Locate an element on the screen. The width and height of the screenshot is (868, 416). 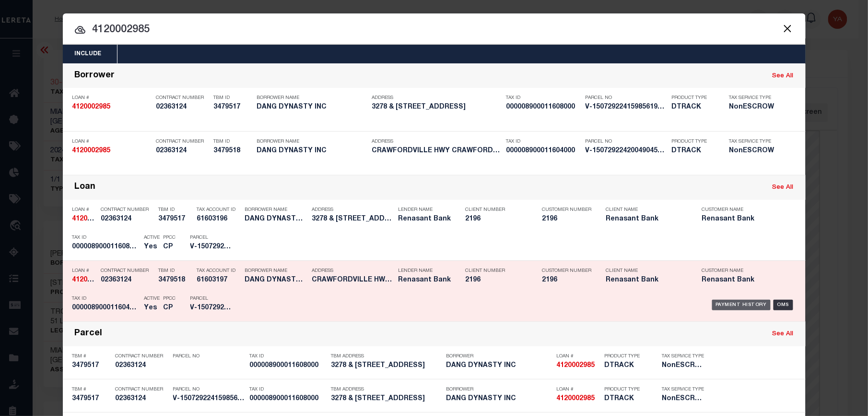
input: Start typing... is located at coordinates (434, 30).